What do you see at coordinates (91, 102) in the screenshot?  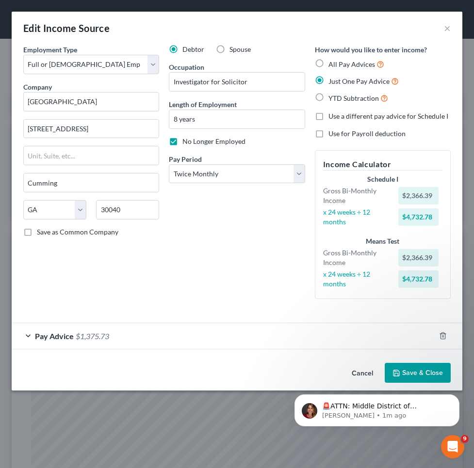 I see `input: Search company by name...` at bounding box center [91, 102].